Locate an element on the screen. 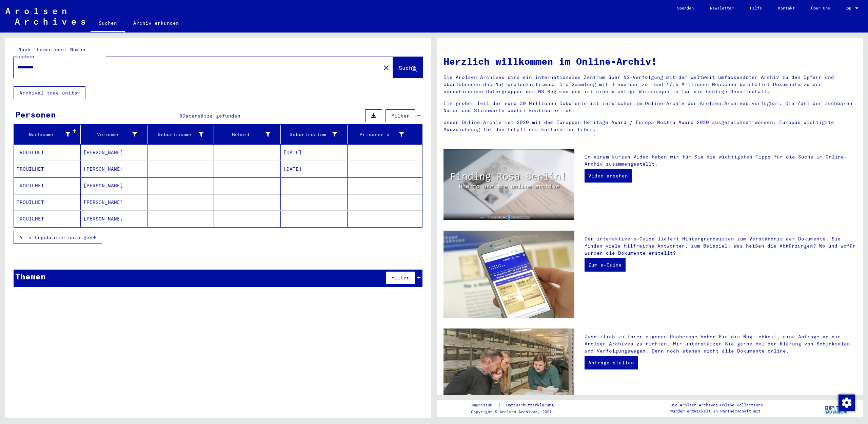 The width and height of the screenshot is (868, 424). a: Impressum is located at coordinates (484, 405).